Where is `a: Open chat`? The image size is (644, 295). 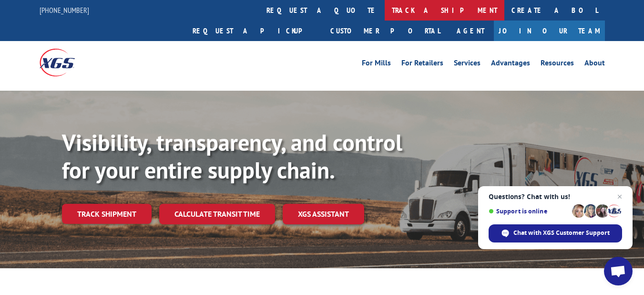 a: Open chat is located at coordinates (618, 271).